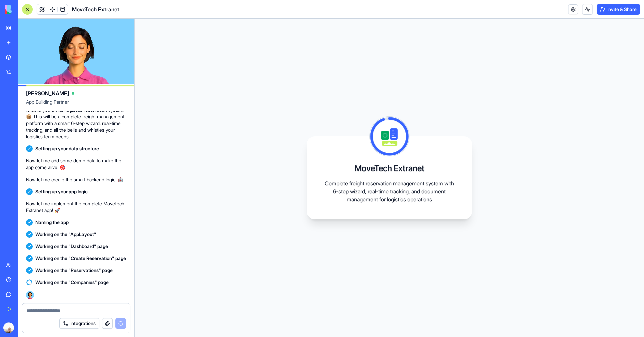 Image resolution: width=644 pixels, height=337 pixels. Describe the element at coordinates (76, 105) in the screenshot. I see `span: App Building Partner` at that location.